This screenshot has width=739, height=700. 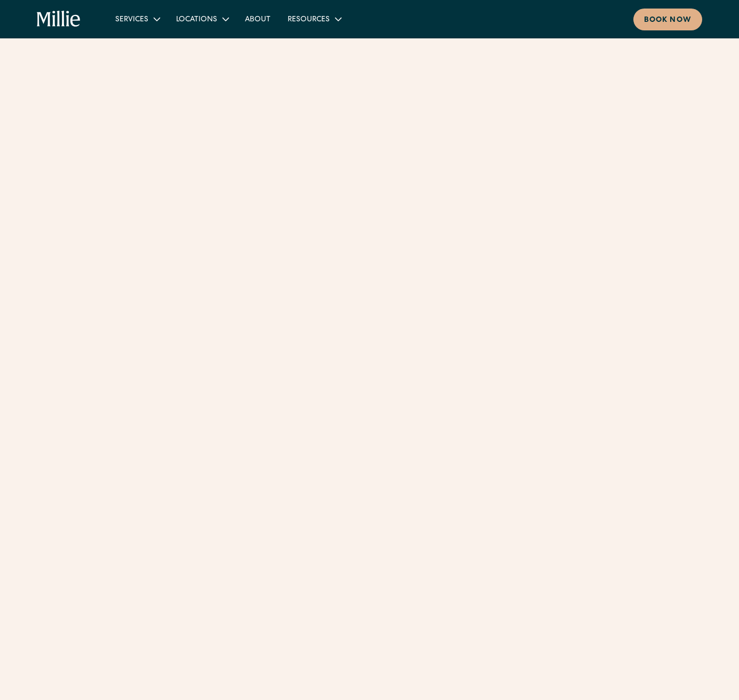 I want to click on div: Book now, so click(x=667, y=20).